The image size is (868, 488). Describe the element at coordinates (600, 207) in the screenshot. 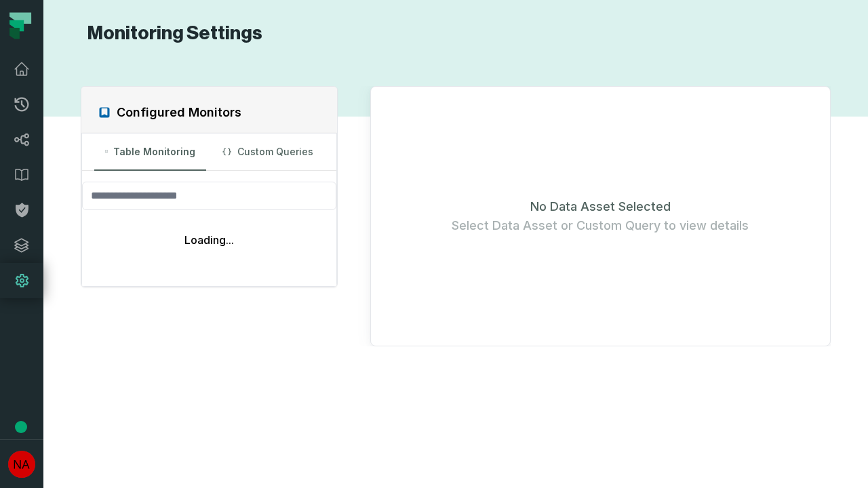

I see `span: No Data Asset Selected` at that location.